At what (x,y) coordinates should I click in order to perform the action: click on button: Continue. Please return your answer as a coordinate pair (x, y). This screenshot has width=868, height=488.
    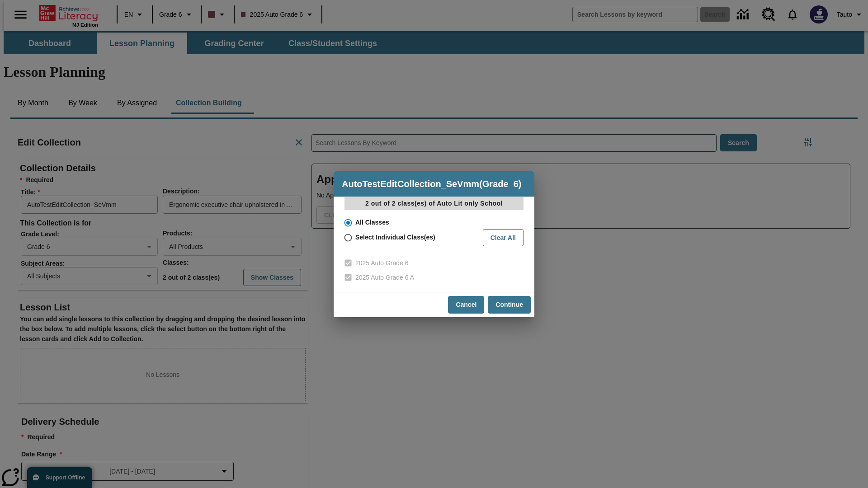
    Looking at the image, I should click on (509, 304).